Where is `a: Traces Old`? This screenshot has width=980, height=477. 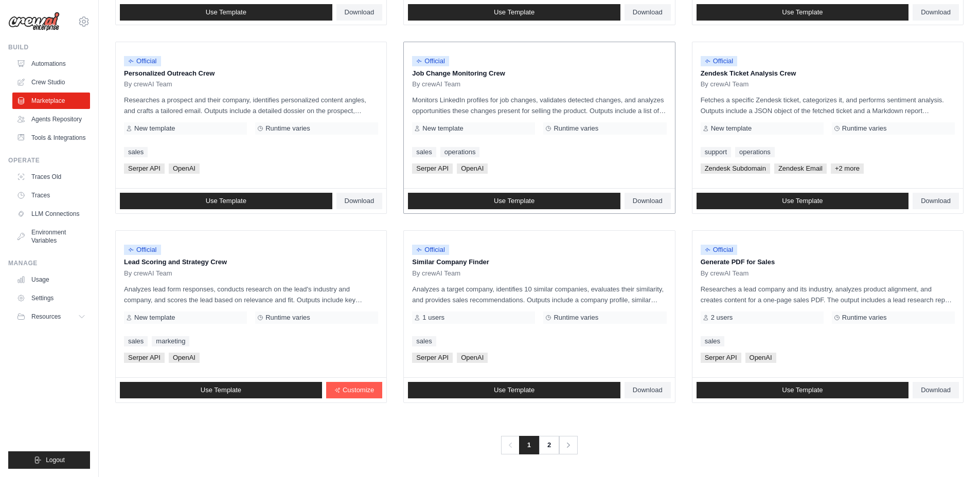
a: Traces Old is located at coordinates (51, 177).